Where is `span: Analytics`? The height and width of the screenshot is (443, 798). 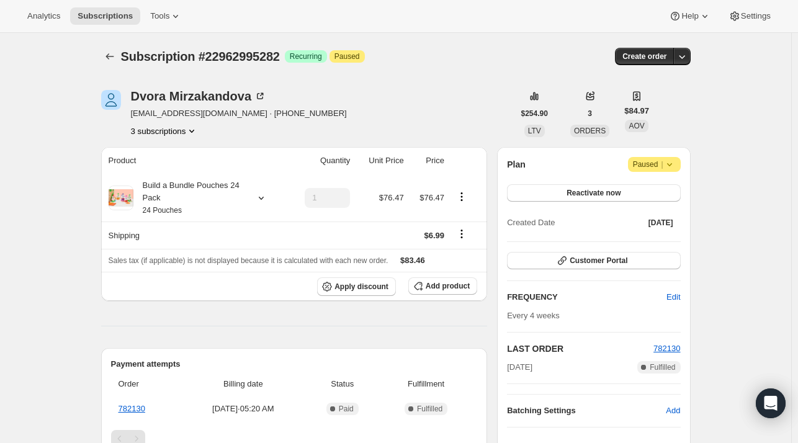
span: Analytics is located at coordinates (43, 16).